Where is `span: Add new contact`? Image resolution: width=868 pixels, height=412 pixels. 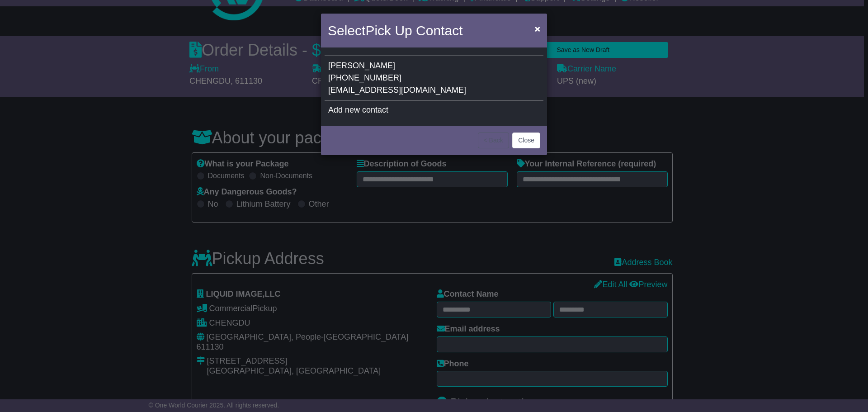
span: Add new contact is located at coordinates (358, 110).